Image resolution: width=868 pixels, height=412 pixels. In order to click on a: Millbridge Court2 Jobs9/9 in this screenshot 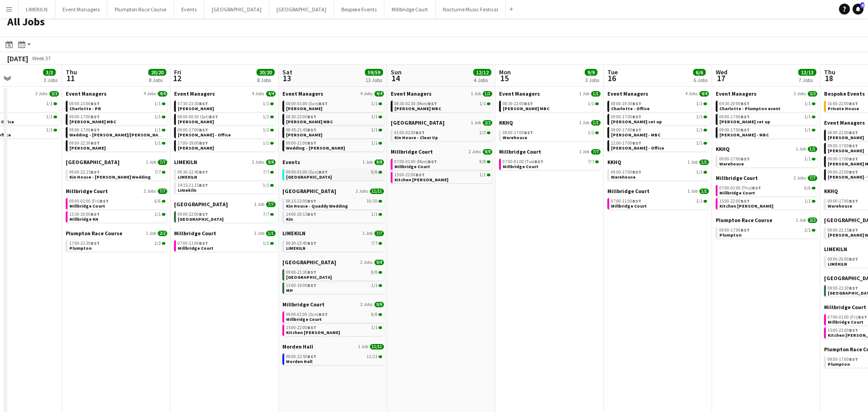, I will do `click(442, 151)`.